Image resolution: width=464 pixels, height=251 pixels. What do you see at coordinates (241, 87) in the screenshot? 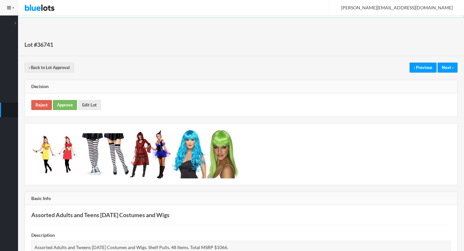
I see `div: Decision` at bounding box center [241, 87].